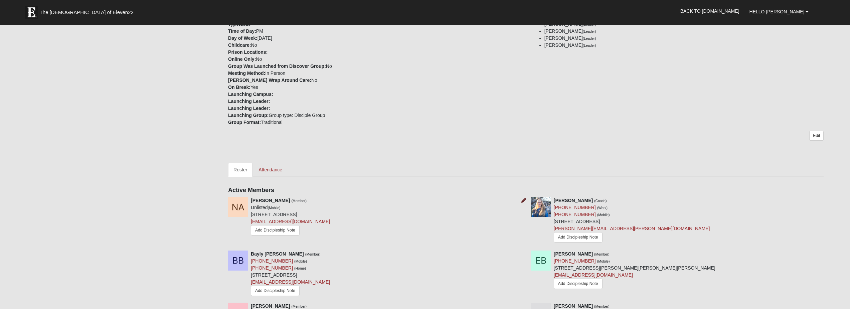  Describe the element at coordinates (242, 31) in the screenshot. I see `strong: Time of Day:` at that location.